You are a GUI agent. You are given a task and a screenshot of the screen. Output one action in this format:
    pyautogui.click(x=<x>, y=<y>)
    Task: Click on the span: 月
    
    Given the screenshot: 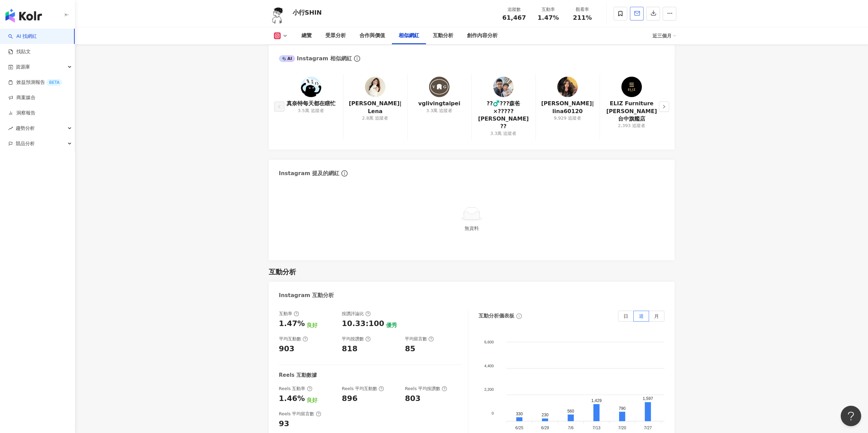 What is the action you would take?
    pyautogui.click(x=656, y=316)
    